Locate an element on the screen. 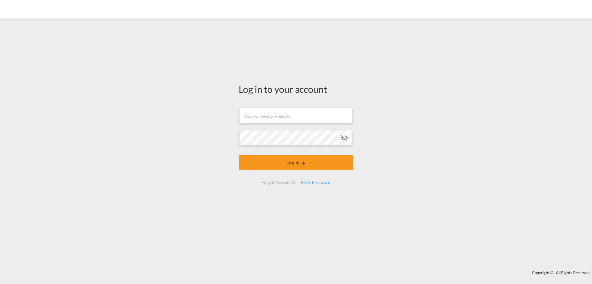 Image resolution: width=592 pixels, height=284 pixels. div: Forgot Password? is located at coordinates (279, 182).